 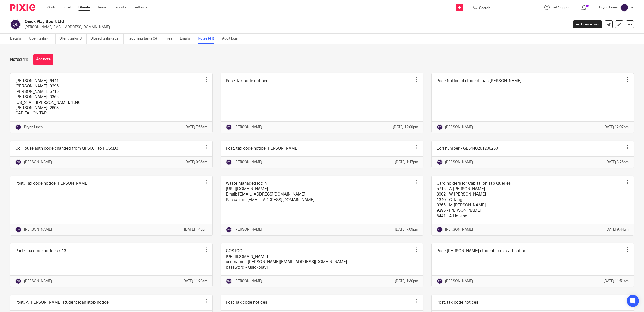 What do you see at coordinates (502, 8) in the screenshot?
I see `input: Search` at bounding box center [502, 8].